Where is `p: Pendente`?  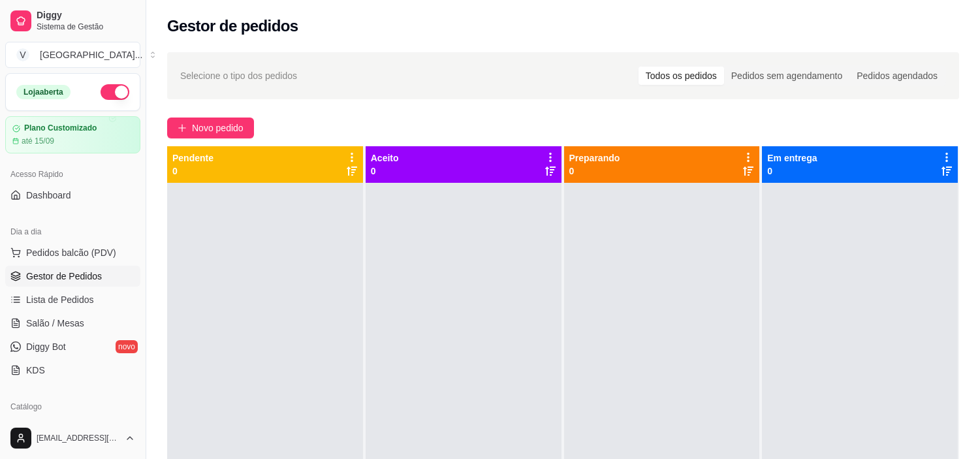
p: Pendente is located at coordinates (193, 158).